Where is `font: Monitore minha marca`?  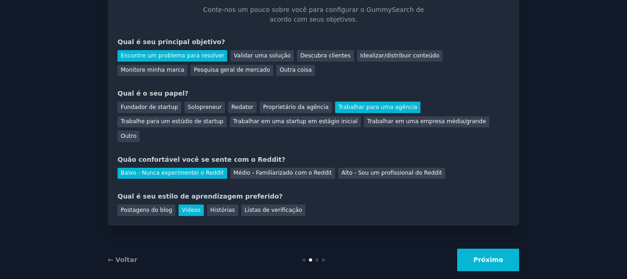 font: Monitore minha marca is located at coordinates (152, 70).